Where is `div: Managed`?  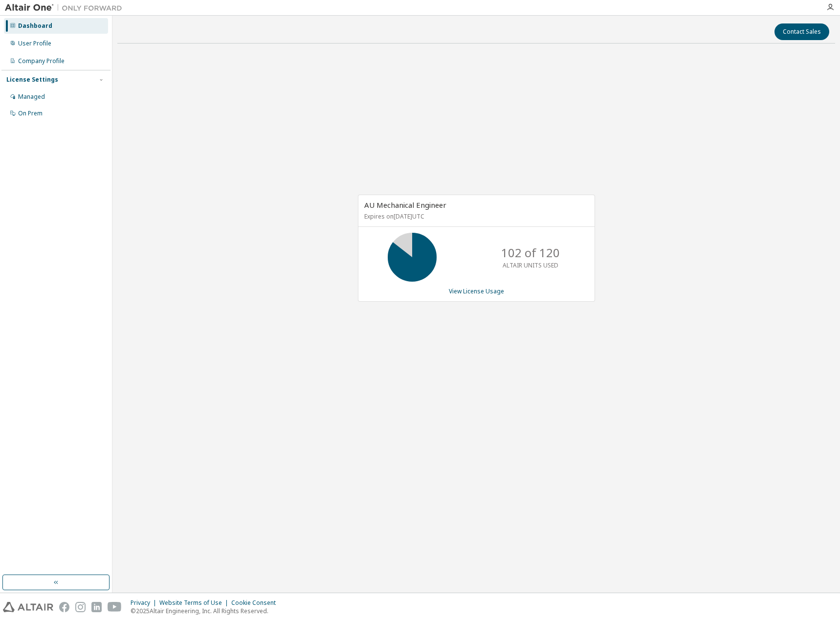 div: Managed is located at coordinates (31, 97).